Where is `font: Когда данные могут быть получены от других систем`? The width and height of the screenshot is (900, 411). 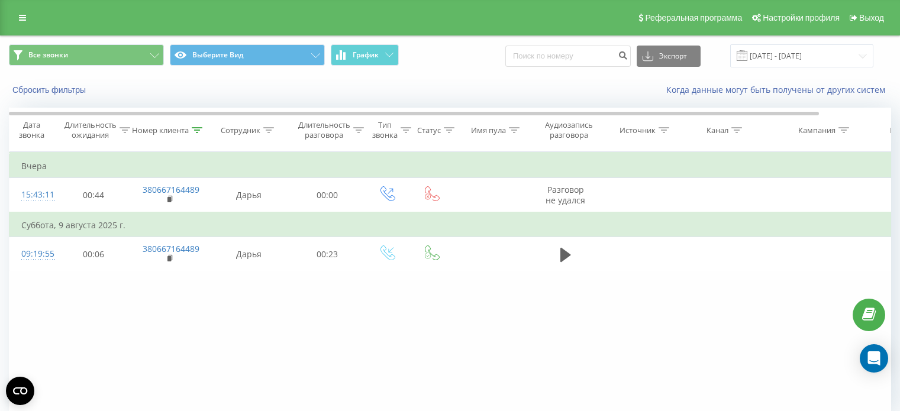
font: Когда данные могут быть получены от других систем is located at coordinates (776, 89).